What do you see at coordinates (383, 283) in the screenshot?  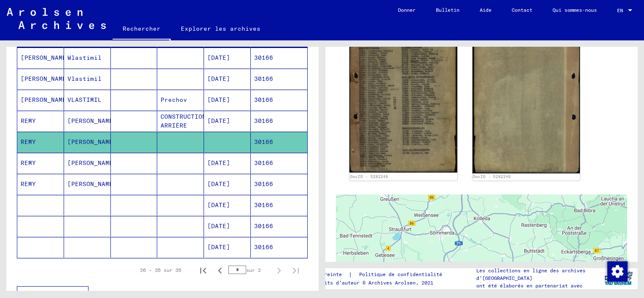 I see `p: Droits d’auteur © Archives Arolsen, 2021` at bounding box center [383, 283].